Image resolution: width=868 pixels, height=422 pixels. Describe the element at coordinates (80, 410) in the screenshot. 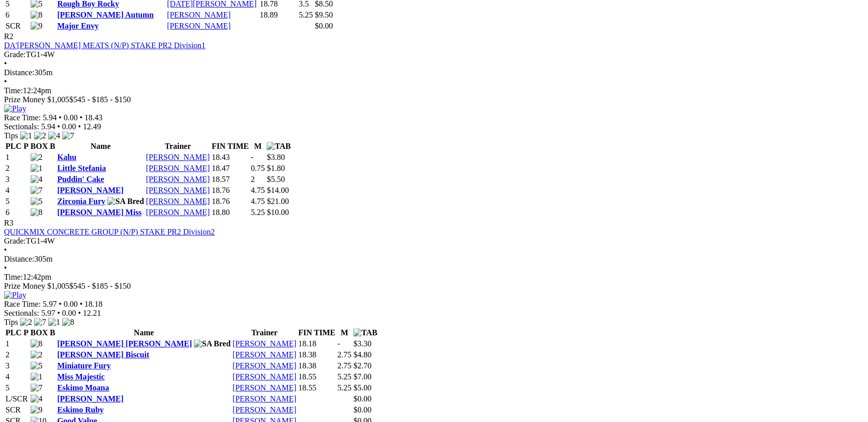

I see `a: Eskimo Ruby` at that location.